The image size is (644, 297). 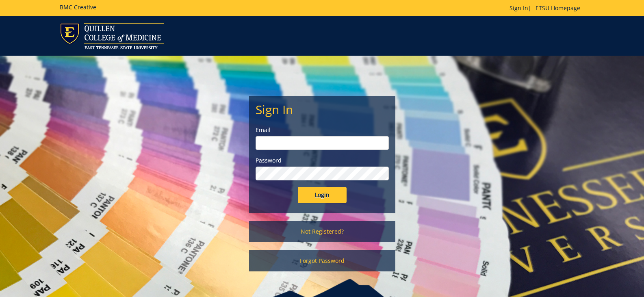 What do you see at coordinates (322, 195) in the screenshot?
I see `input: Login` at bounding box center [322, 195].